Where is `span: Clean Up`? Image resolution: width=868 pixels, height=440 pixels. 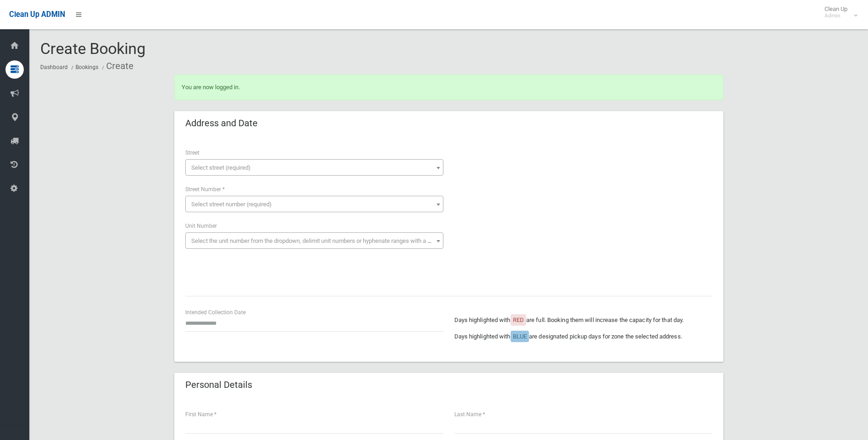 span: Clean Up is located at coordinates (838, 12).